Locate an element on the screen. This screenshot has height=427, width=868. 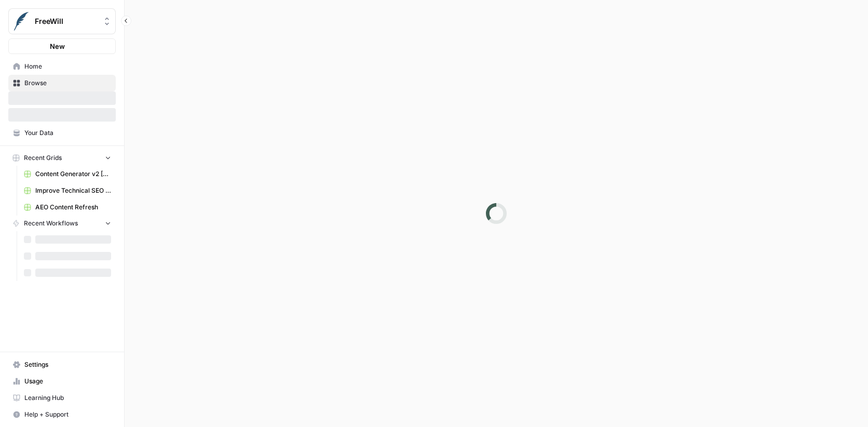
button: Workspace: FreeWill is located at coordinates (62, 21).